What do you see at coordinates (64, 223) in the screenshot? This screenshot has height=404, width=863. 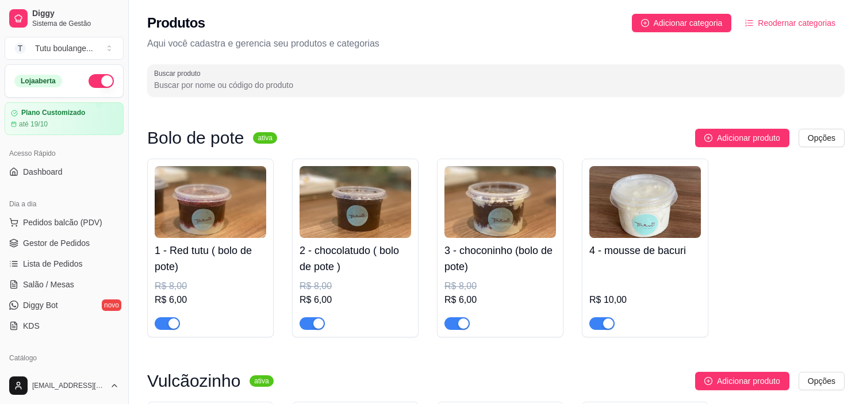 I see `button: Pedidos balcão (PDV)` at bounding box center [64, 223].